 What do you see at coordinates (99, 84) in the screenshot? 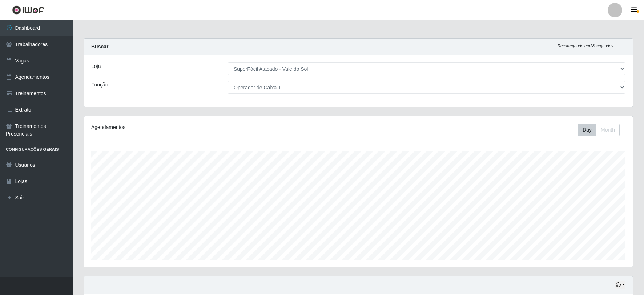
I see `label: Função` at bounding box center [99, 84].